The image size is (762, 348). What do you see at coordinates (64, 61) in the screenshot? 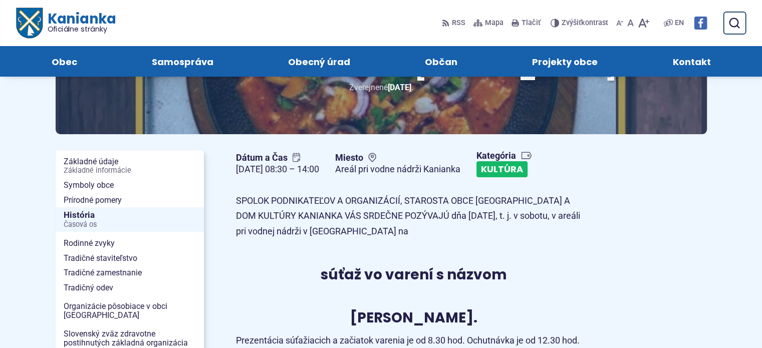
I see `a: Obec` at bounding box center [64, 61].